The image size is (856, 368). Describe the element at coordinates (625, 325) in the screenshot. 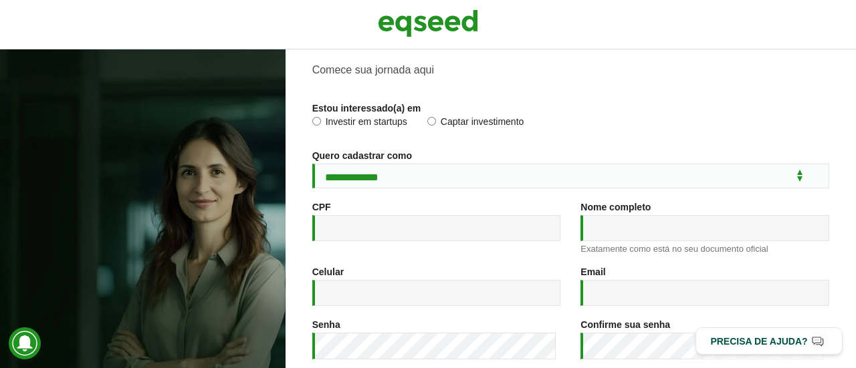

I see `label: Confirme sua senha` at that location.